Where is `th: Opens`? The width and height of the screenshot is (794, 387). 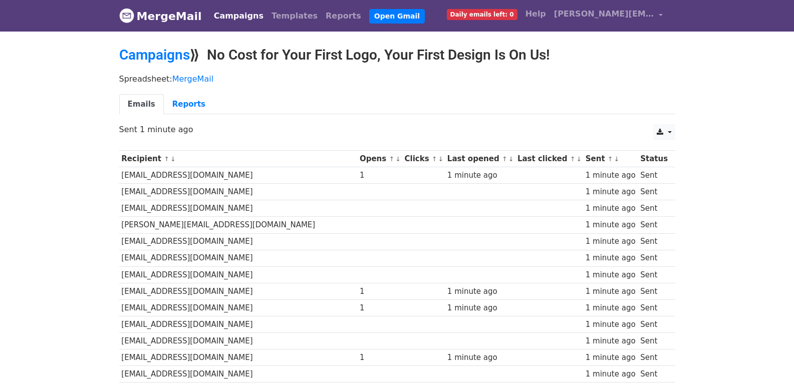 th: Opens is located at coordinates (380, 159).